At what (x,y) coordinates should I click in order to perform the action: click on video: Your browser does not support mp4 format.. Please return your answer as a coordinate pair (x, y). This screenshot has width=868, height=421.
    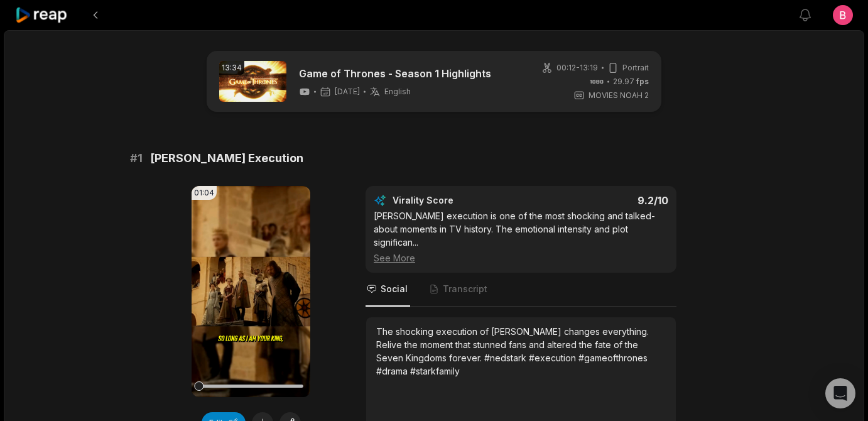
    Looking at the image, I should click on (250, 291).